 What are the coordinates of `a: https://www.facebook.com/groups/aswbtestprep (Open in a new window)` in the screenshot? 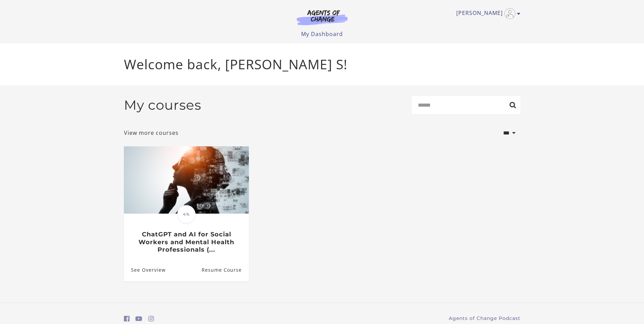 It's located at (127, 318).